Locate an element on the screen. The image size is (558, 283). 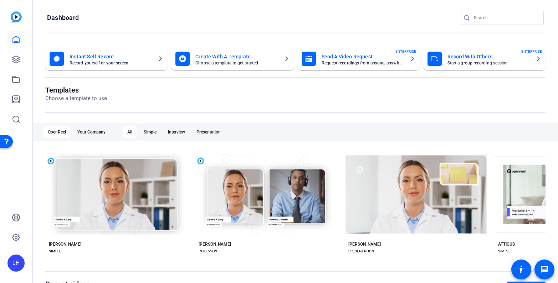
div: Simple is located at coordinates (150, 132).